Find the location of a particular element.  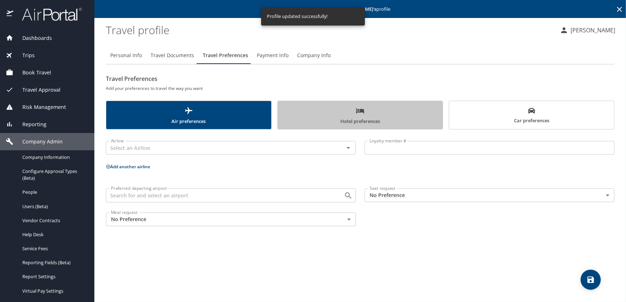

span: Reporting is located at coordinates (30, 125).